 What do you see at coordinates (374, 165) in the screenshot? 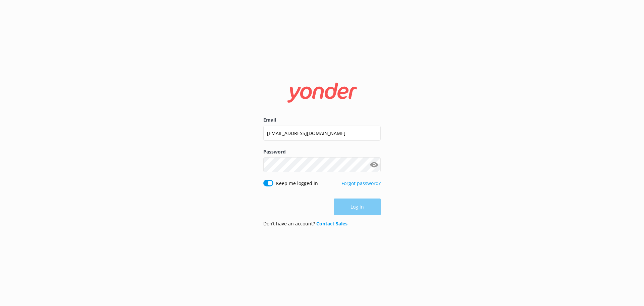
I see `button: Show password` at bounding box center [374, 165].